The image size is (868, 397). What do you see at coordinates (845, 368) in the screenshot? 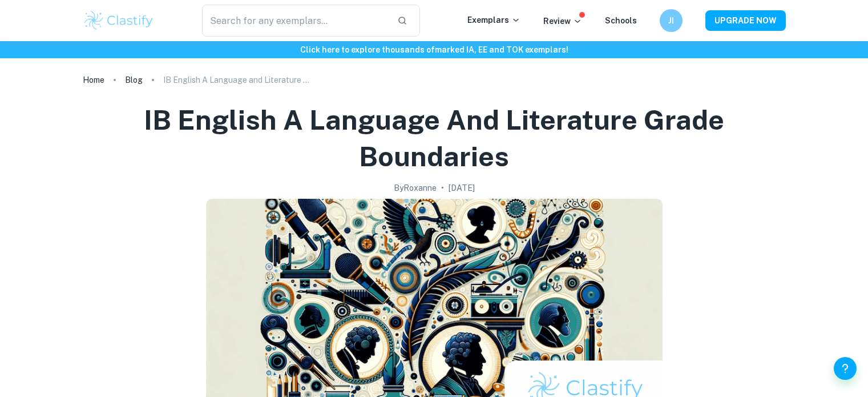
I see `button: Help and Feedback` at bounding box center [845, 368].